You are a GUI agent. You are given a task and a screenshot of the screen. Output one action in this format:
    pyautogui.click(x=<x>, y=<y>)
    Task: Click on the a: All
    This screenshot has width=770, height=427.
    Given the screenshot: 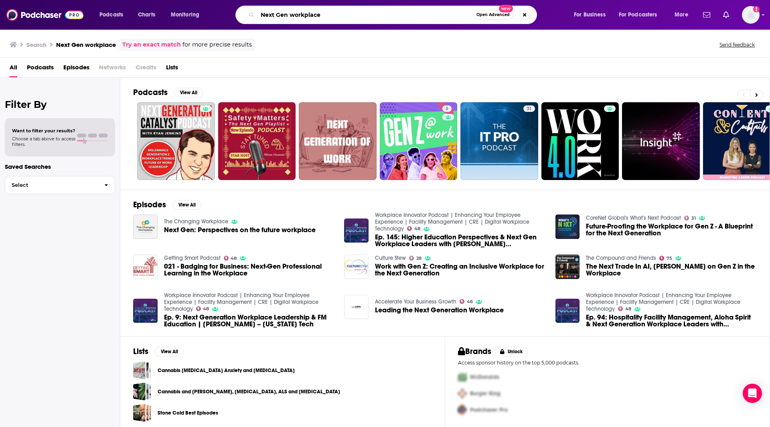 What is the action you would take?
    pyautogui.click(x=13, y=69)
    